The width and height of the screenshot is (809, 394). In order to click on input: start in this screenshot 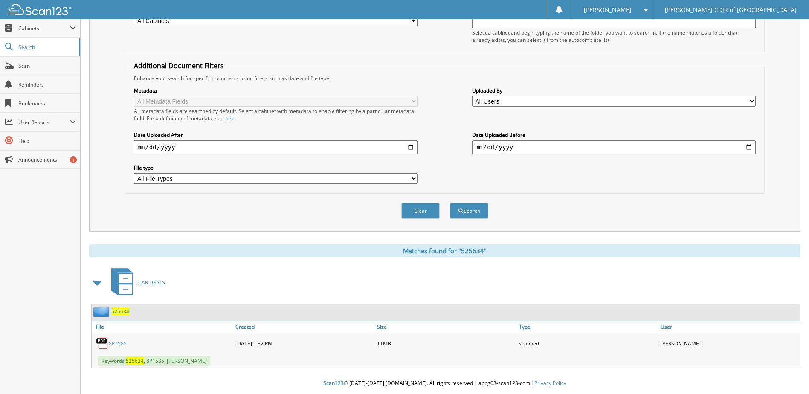, I will do `click(276, 147)`.